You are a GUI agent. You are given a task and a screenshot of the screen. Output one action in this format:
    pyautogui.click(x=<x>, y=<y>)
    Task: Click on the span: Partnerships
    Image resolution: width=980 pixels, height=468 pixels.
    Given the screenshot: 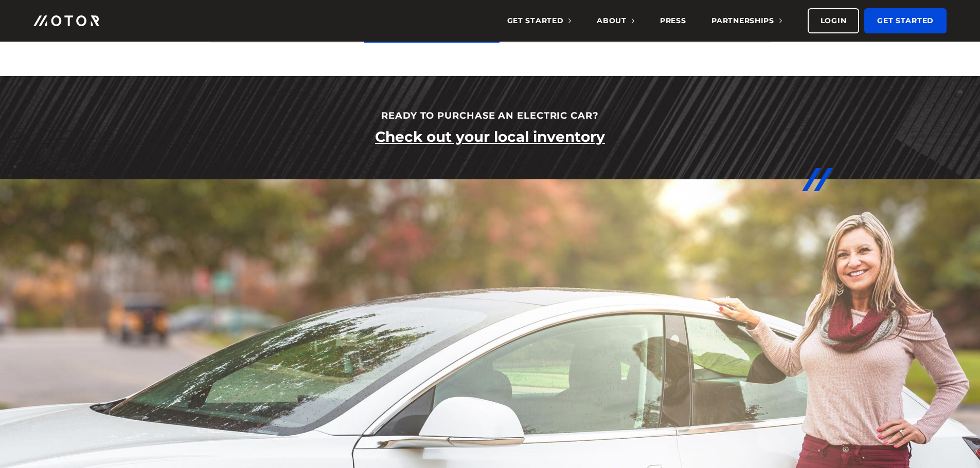 What is the action you would take?
    pyautogui.click(x=746, y=21)
    